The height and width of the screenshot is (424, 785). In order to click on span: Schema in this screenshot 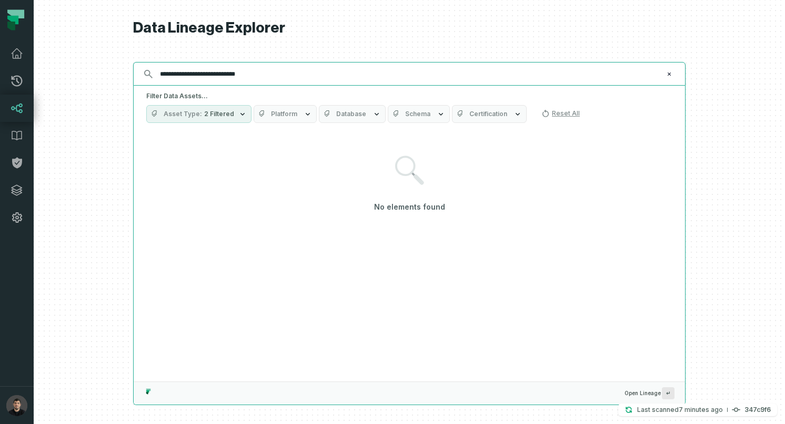, I will do `click(418, 114)`.